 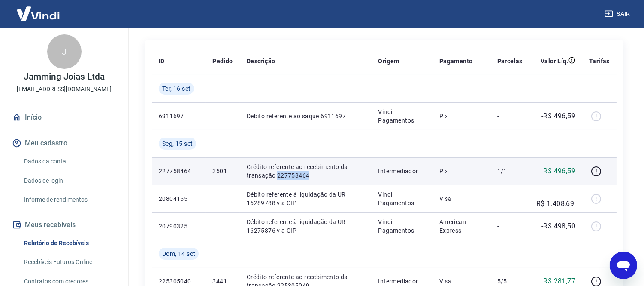 What do you see at coordinates (69, 243) in the screenshot?
I see `a: Relatório de Recebíveis` at bounding box center [69, 243].